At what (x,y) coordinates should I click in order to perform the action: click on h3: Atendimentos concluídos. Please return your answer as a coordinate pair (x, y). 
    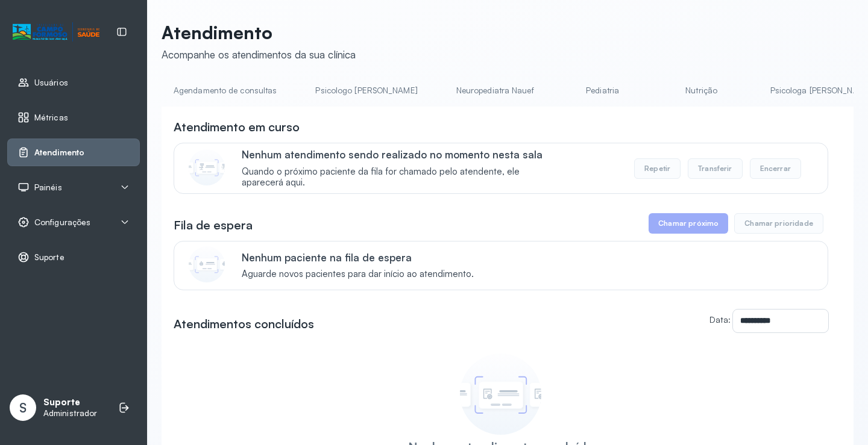
    Looking at the image, I should click on (243, 324).